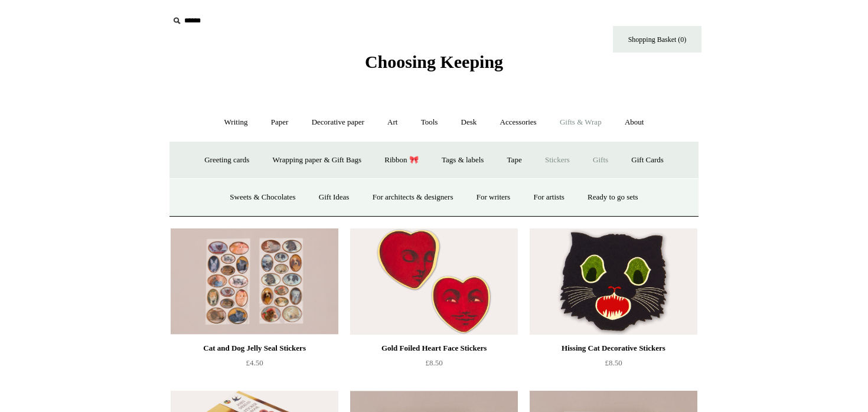 Image resolution: width=868 pixels, height=412 pixels. I want to click on a: Writing, so click(236, 122).